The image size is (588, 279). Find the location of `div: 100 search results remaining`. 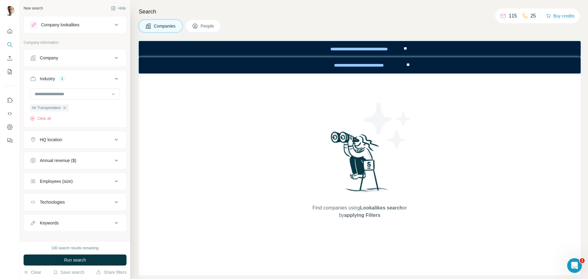

div: 100 search results remaining is located at coordinates (75, 248).